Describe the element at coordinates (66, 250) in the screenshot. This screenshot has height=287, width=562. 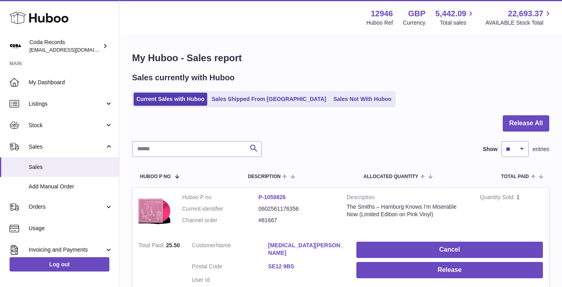
I see `span: Invoicing and Payments` at that location.